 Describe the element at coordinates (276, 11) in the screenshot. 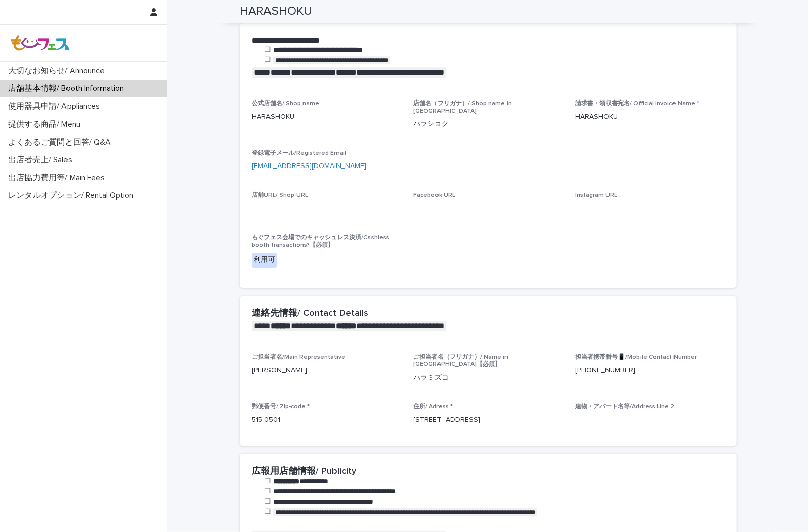

I see `h2: HARASHOKU` at that location.